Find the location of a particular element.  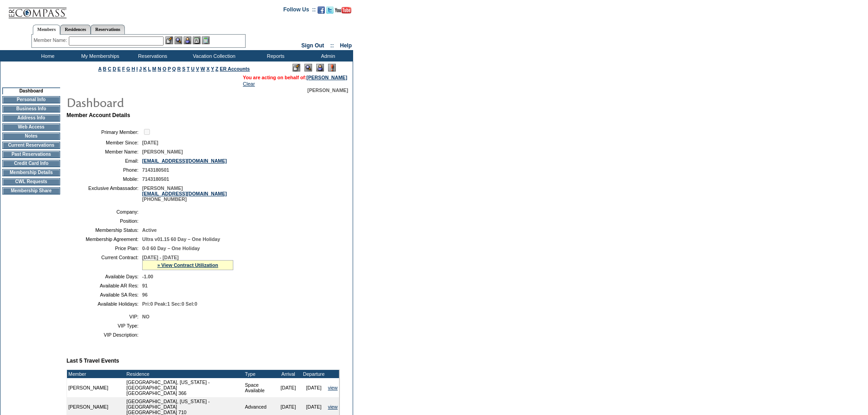

td: Member is located at coordinates (96, 374).